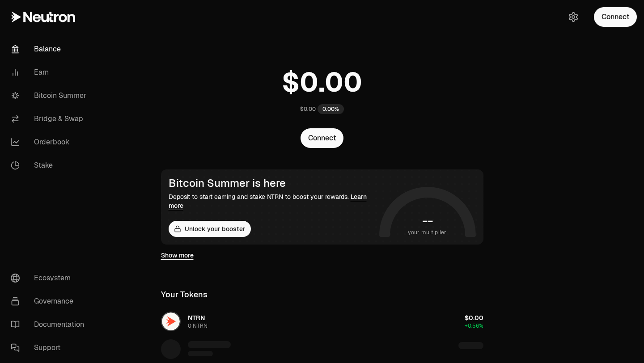  I want to click on button: Unlock your booster, so click(210, 229).